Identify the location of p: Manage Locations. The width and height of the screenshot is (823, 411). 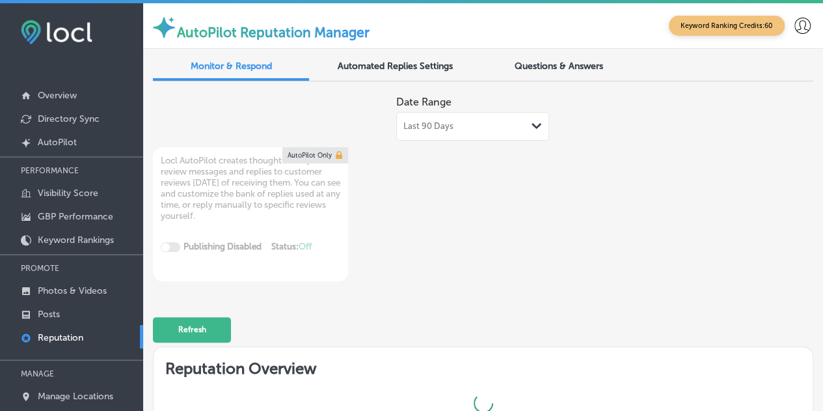
(75, 396).